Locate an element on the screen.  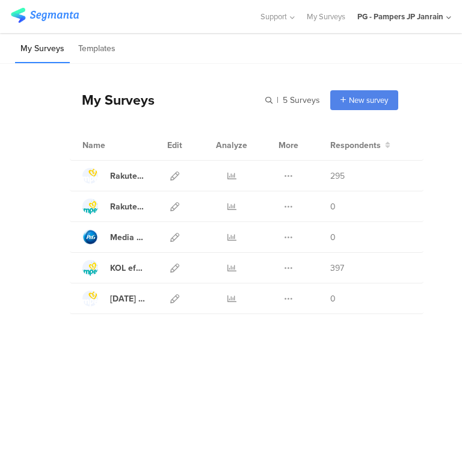
div: Rakuten vs PayPay Aug25 is located at coordinates (128, 206).